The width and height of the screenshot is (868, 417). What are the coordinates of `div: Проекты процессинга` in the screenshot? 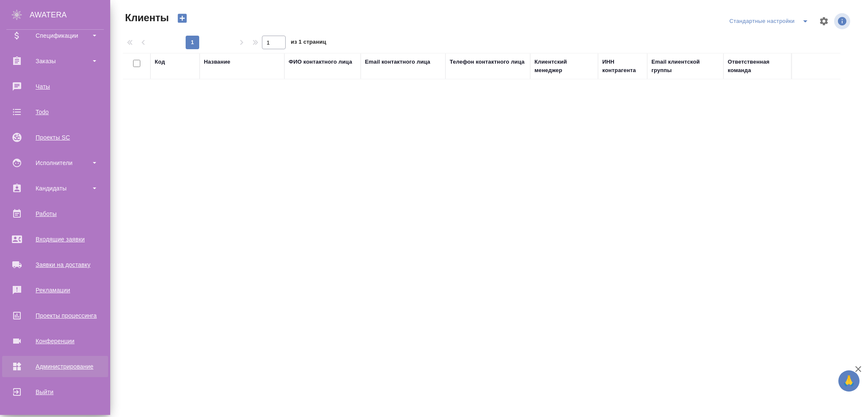 It's located at (55, 315).